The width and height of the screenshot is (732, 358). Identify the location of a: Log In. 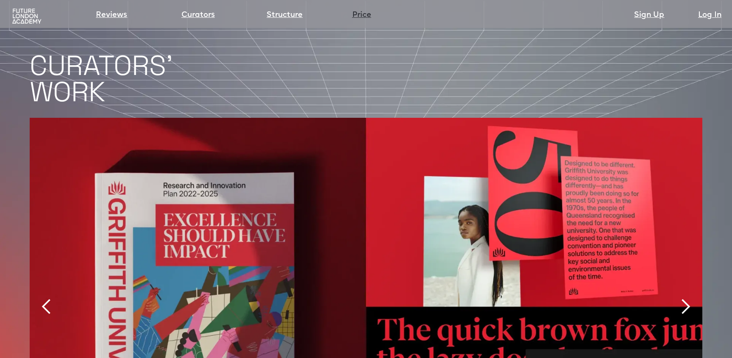
(710, 15).